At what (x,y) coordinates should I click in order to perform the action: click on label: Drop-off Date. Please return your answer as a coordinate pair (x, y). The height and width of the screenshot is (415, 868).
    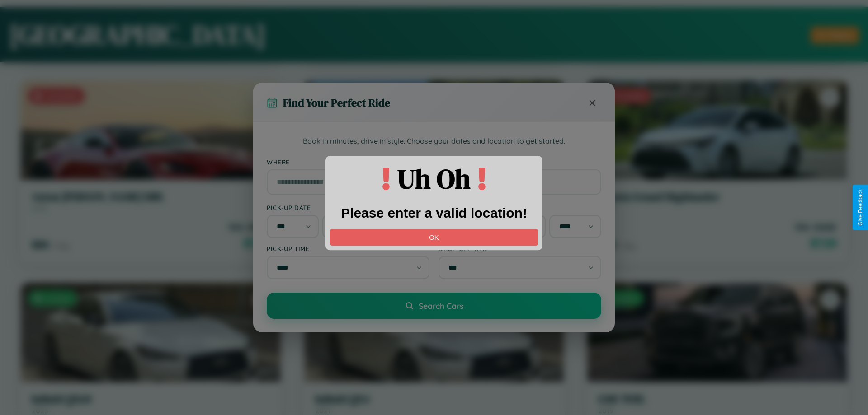
    Looking at the image, I should click on (520, 208).